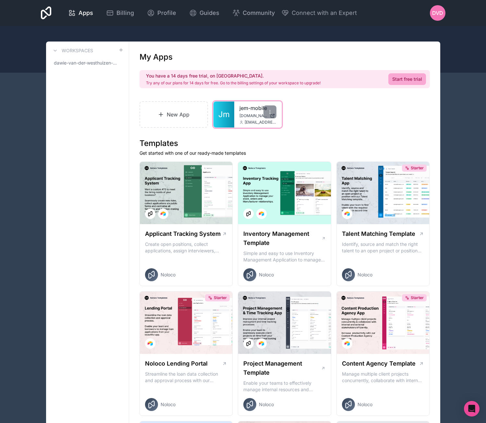 Image resolution: width=486 pixels, height=423 pixels. I want to click on h1: My Apps, so click(156, 57).